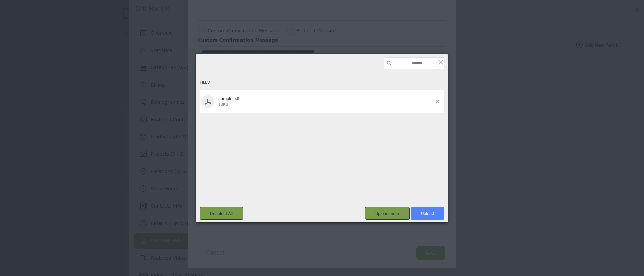  Describe the element at coordinates (223, 104) in the screenshot. I see `span: 18KB` at that location.